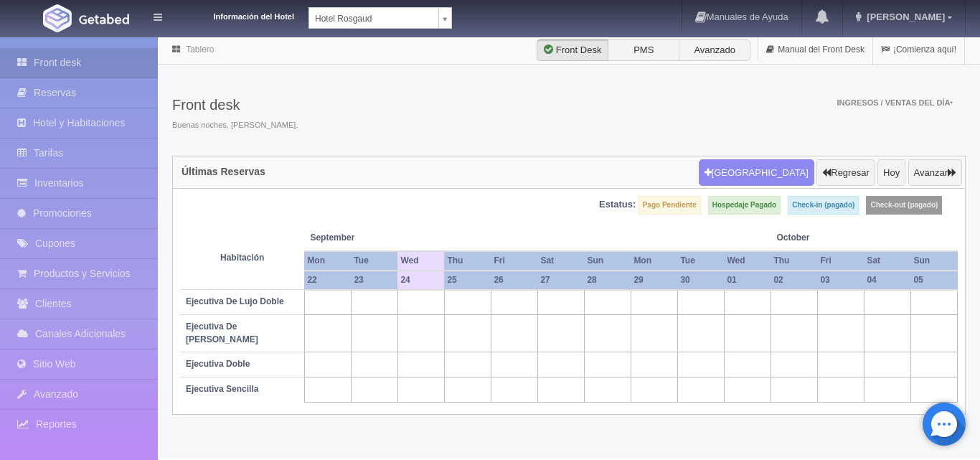 The width and height of the screenshot is (980, 460). Describe the element at coordinates (561, 279) in the screenshot. I see `th: 27` at that location.